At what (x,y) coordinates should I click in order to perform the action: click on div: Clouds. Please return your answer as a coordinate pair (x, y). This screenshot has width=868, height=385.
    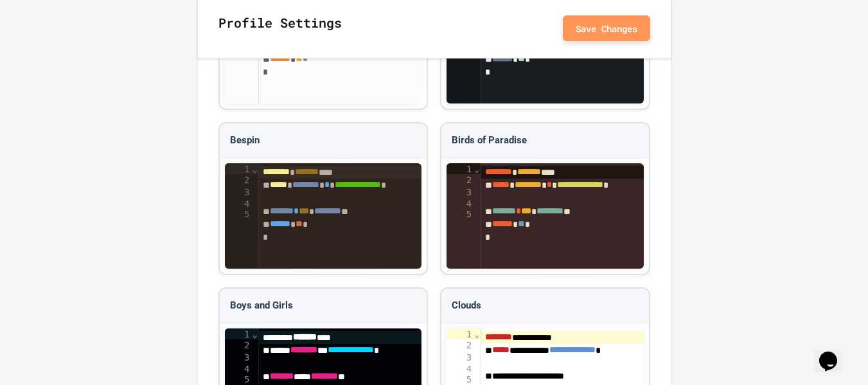
    Looking at the image, I should click on (545, 306).